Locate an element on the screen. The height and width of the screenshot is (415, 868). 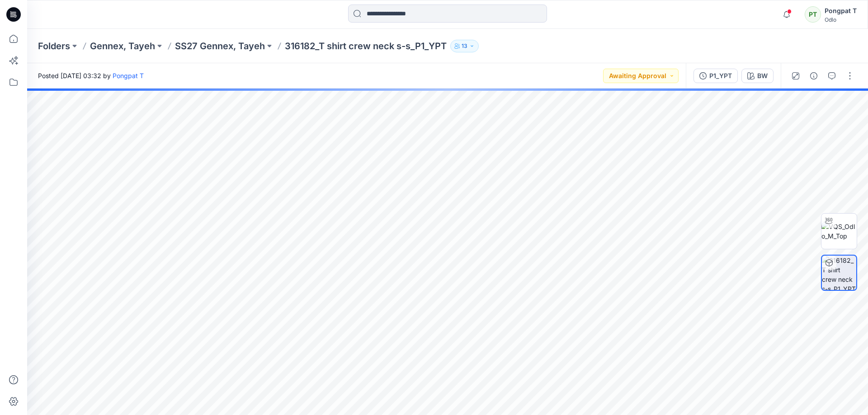
p: SS27 Gennex, Tayeh is located at coordinates (219, 46).